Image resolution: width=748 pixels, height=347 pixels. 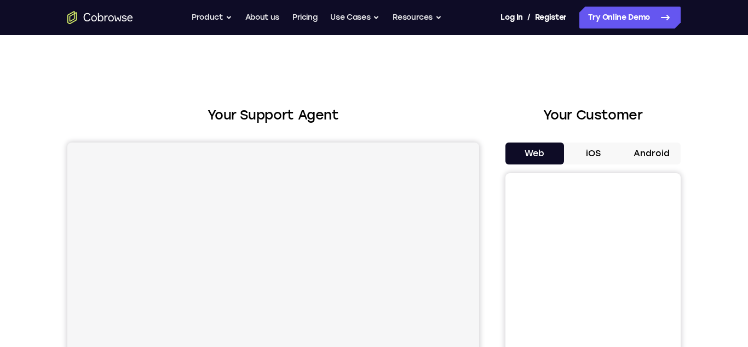 I want to click on a: About us, so click(x=262, y=18).